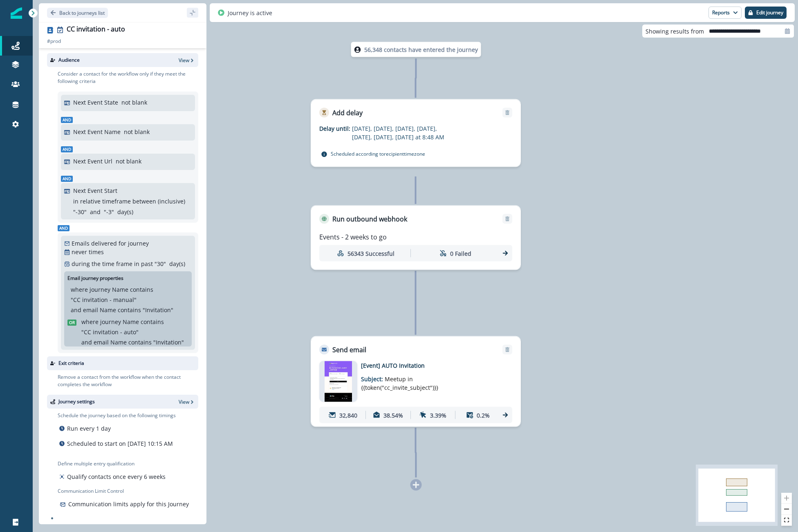 Image resolution: width=798 pixels, height=532 pixels. I want to click on p: Scheduled according to recipient timezone, so click(378, 154).